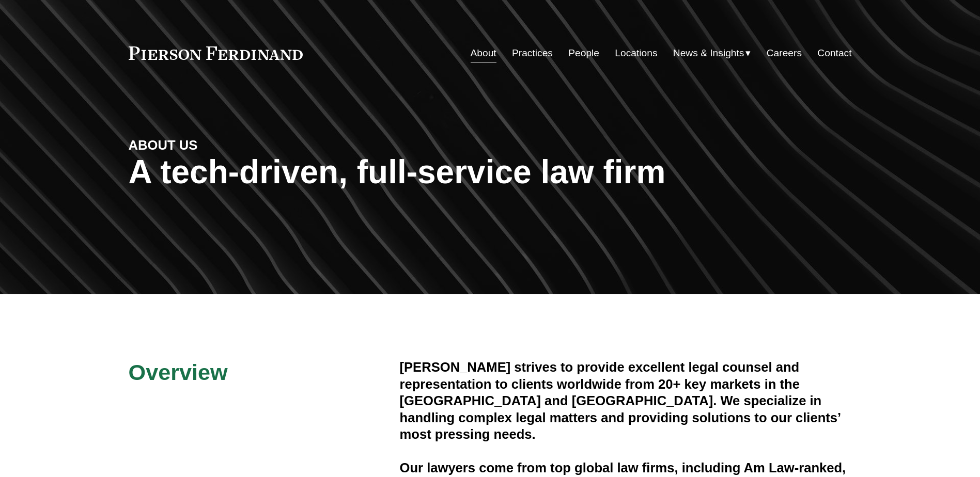  What do you see at coordinates (784, 53) in the screenshot?
I see `a: Careers` at bounding box center [784, 53].